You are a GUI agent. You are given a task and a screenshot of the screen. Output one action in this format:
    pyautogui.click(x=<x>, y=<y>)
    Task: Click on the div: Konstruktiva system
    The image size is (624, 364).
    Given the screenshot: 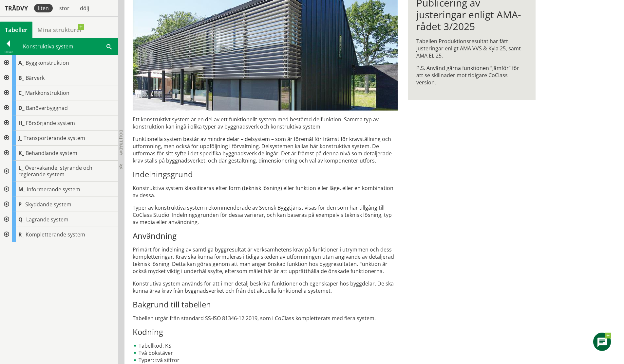 What is the action you would take?
    pyautogui.click(x=67, y=46)
    